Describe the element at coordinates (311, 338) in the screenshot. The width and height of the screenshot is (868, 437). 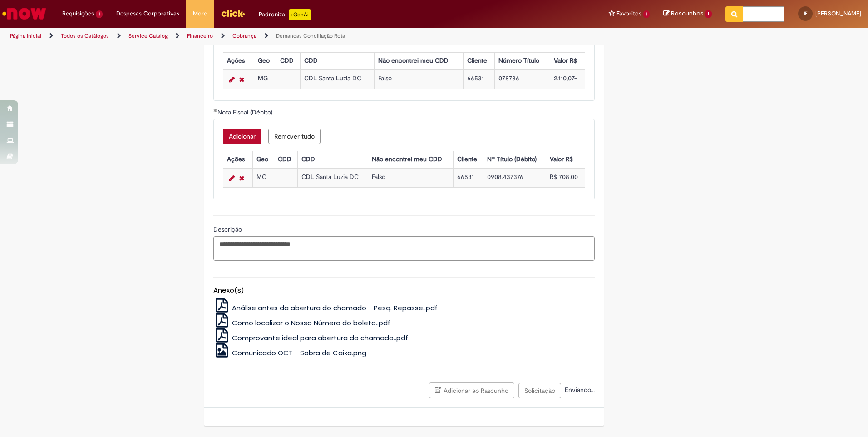
I see `a: Comprovante ideal para abertura do chamado..pdf` at that location.